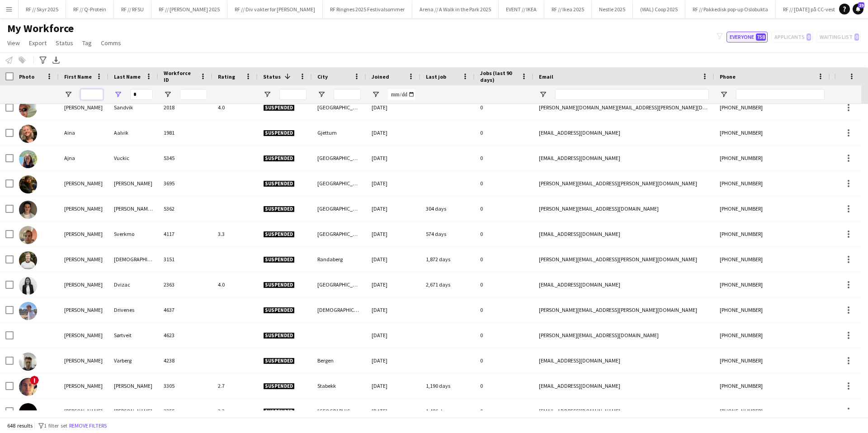  I want to click on img: Aleksander Hassing Lervold, so click(28, 210).